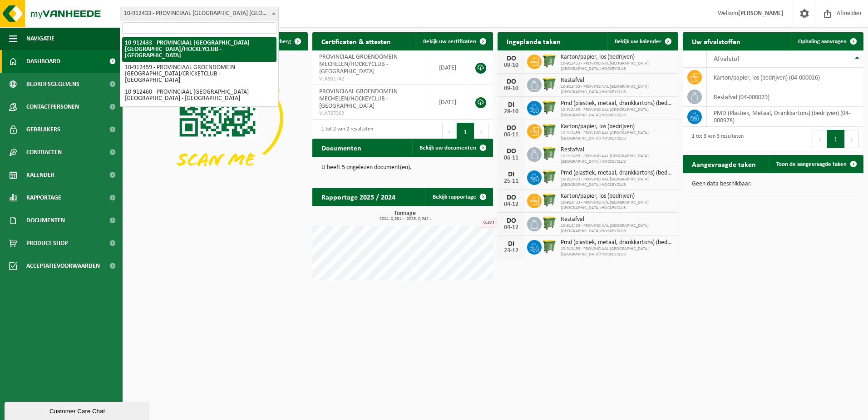 The height and width of the screenshot is (420, 868). What do you see at coordinates (281, 42) in the screenshot?
I see `span: Verberg` at bounding box center [281, 42].